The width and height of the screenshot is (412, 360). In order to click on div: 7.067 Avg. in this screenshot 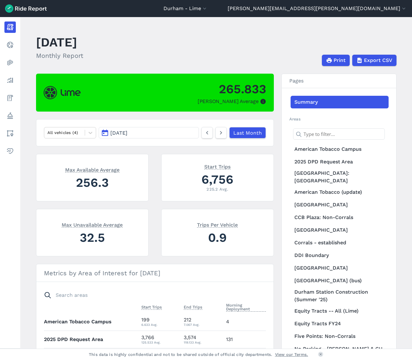, I will do `click(203, 325)`.